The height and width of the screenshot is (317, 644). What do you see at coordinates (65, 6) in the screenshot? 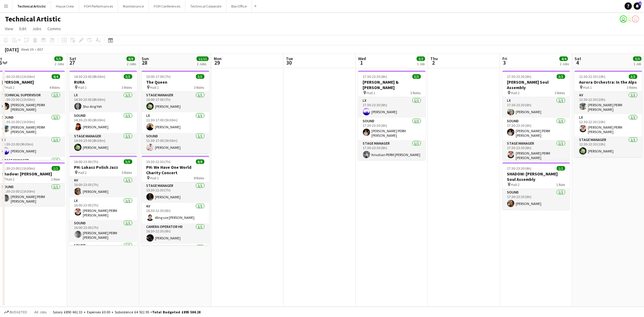
I see `button: House Crew` at bounding box center [65, 6].